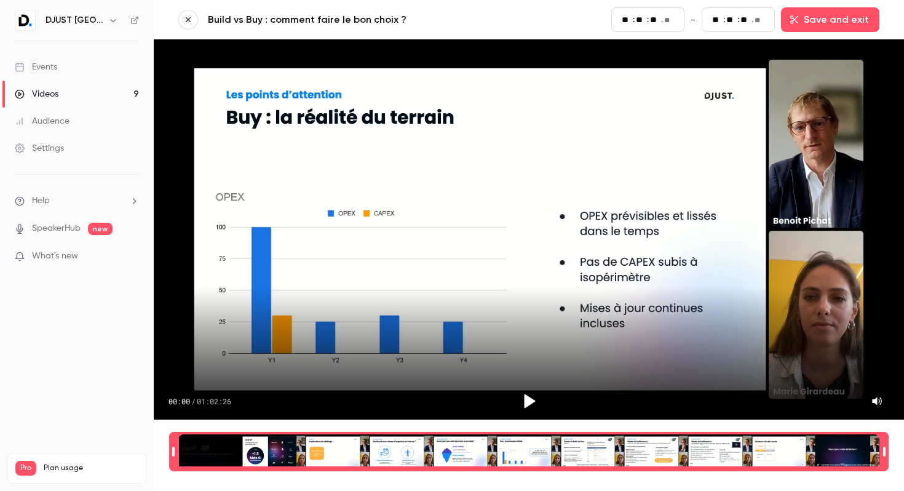 The image size is (904, 491). What do you see at coordinates (36, 67) in the screenshot?
I see `div: Events` at bounding box center [36, 67].